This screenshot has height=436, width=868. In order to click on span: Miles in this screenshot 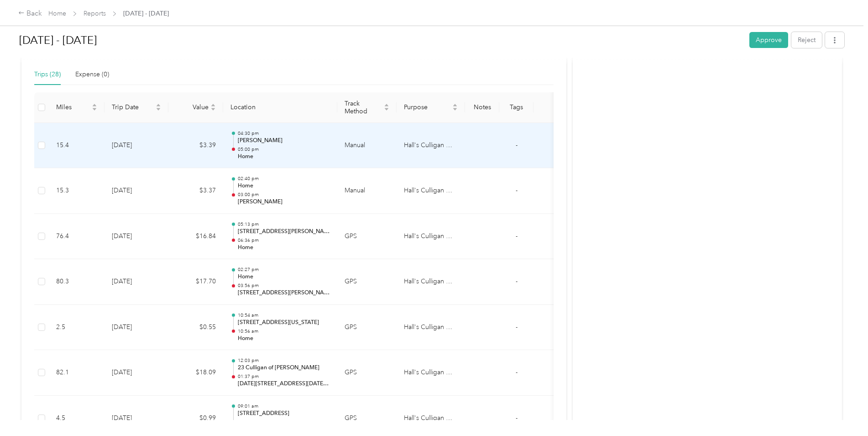, I will do `click(73, 107)`.